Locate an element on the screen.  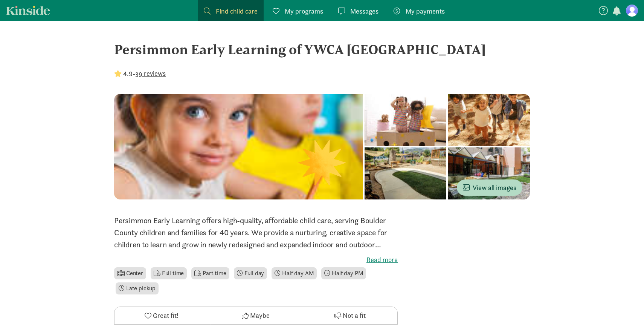
button: View all images is located at coordinates (490, 187).